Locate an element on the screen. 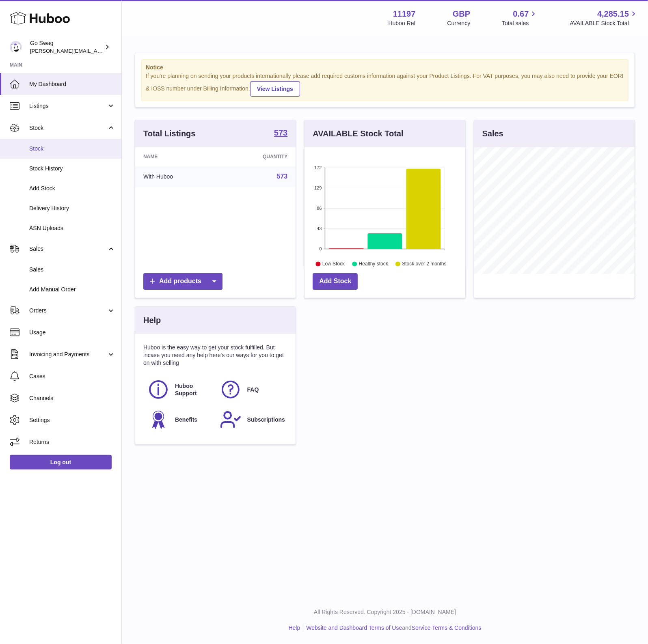 This screenshot has height=644, width=648. a: Log out is located at coordinates (61, 462).